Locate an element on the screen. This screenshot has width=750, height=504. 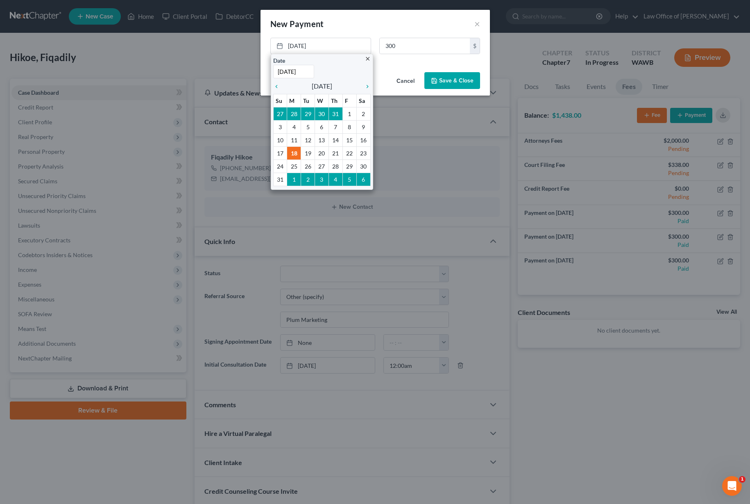
td: 18 is located at coordinates (294, 153).